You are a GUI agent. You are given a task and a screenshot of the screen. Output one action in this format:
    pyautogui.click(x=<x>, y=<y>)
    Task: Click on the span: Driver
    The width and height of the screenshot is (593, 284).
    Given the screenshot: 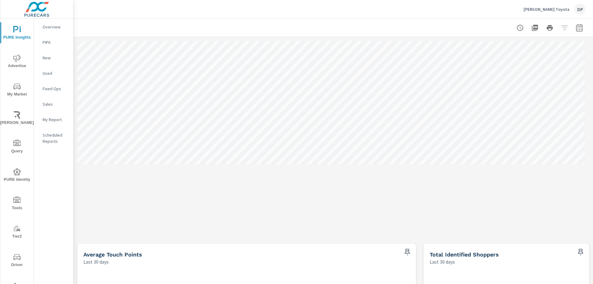 What is the action you would take?
    pyautogui.click(x=17, y=261)
    